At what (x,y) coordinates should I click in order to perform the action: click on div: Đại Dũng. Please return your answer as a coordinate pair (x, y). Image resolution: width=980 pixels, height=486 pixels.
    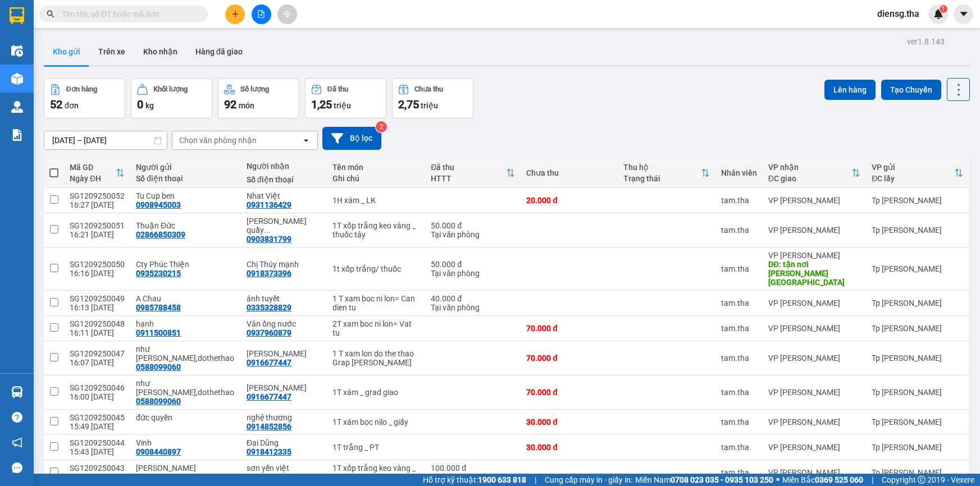
    Looking at the image, I should click on (284, 443).